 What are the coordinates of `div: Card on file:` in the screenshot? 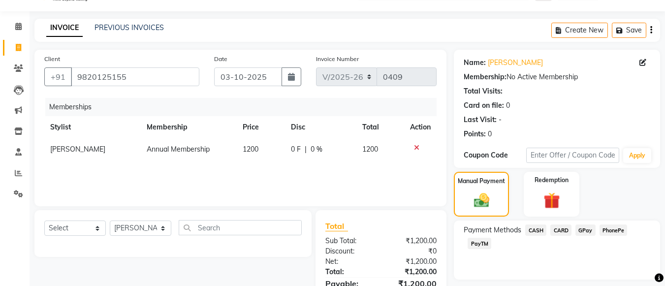 It's located at (484, 105).